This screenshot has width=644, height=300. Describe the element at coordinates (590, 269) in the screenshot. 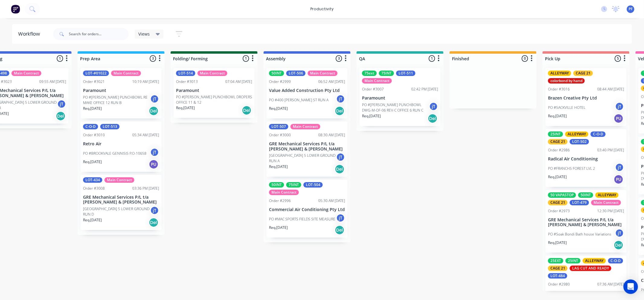

I see `div: LAG CUT AND READY` at that location.